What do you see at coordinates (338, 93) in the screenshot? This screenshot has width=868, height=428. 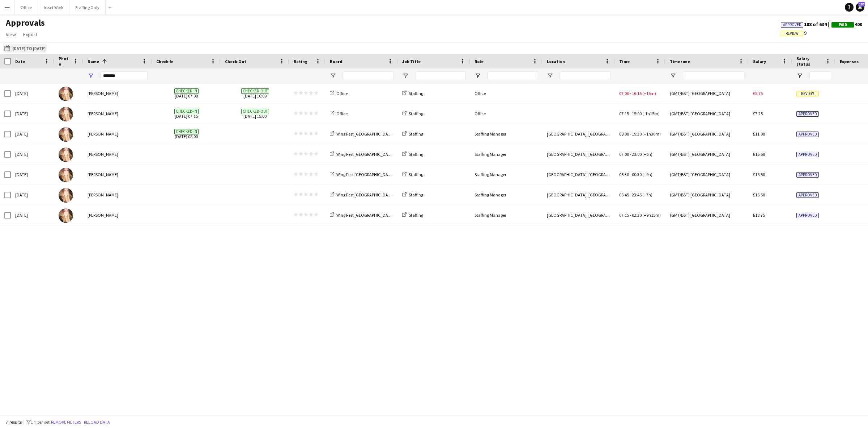 I see `a: Office` at bounding box center [338, 93].